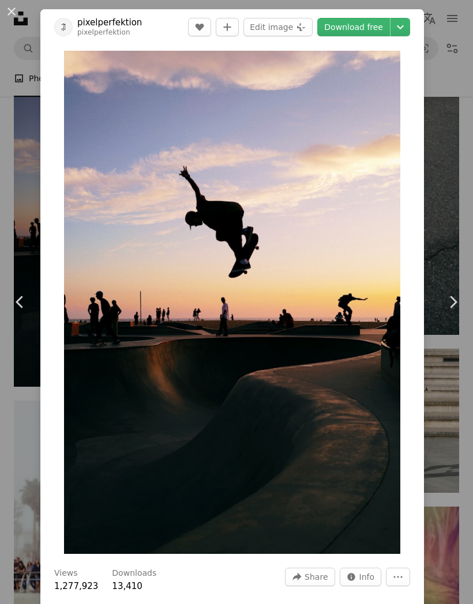 Image resolution: width=473 pixels, height=604 pixels. Describe the element at coordinates (227, 27) in the screenshot. I see `button: Add to Collection` at that location.